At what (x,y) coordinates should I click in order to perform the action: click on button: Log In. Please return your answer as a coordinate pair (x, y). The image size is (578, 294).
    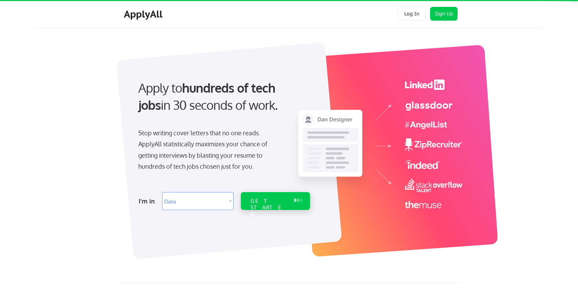
    Looking at the image, I should click on (412, 14).